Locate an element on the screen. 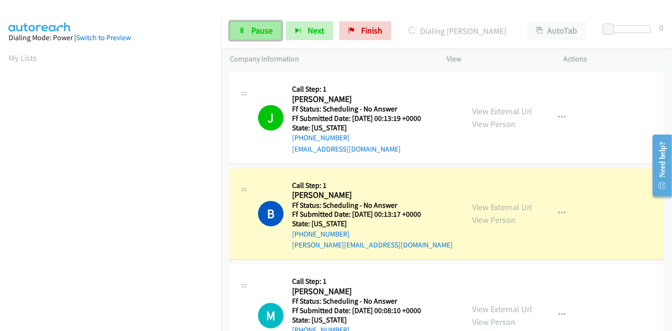 The height and width of the screenshot is (331, 672). button: Next is located at coordinates (310, 31).